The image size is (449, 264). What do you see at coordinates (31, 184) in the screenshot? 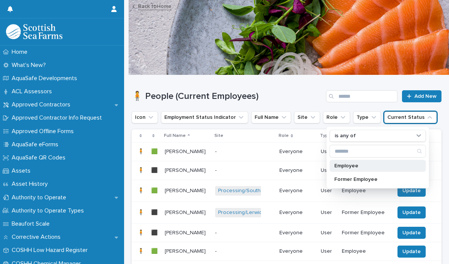
I see `p: Asset History` at bounding box center [31, 184].